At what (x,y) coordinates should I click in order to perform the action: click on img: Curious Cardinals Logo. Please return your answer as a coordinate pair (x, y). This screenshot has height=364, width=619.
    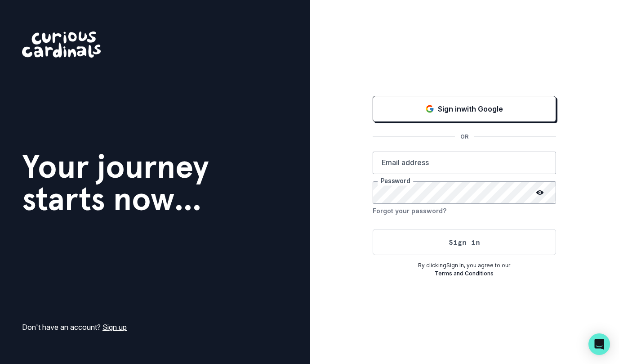
    Looking at the image, I should click on (61, 45).